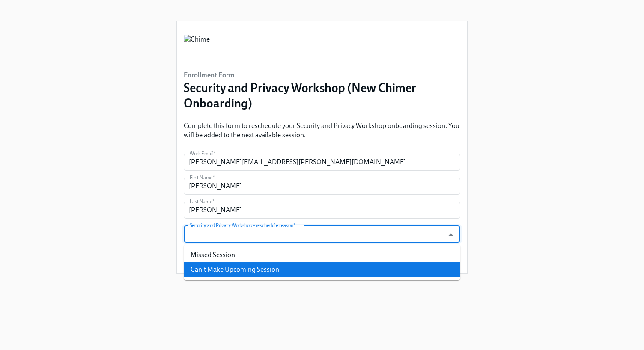  I want to click on img: Chime, so click(197, 48).